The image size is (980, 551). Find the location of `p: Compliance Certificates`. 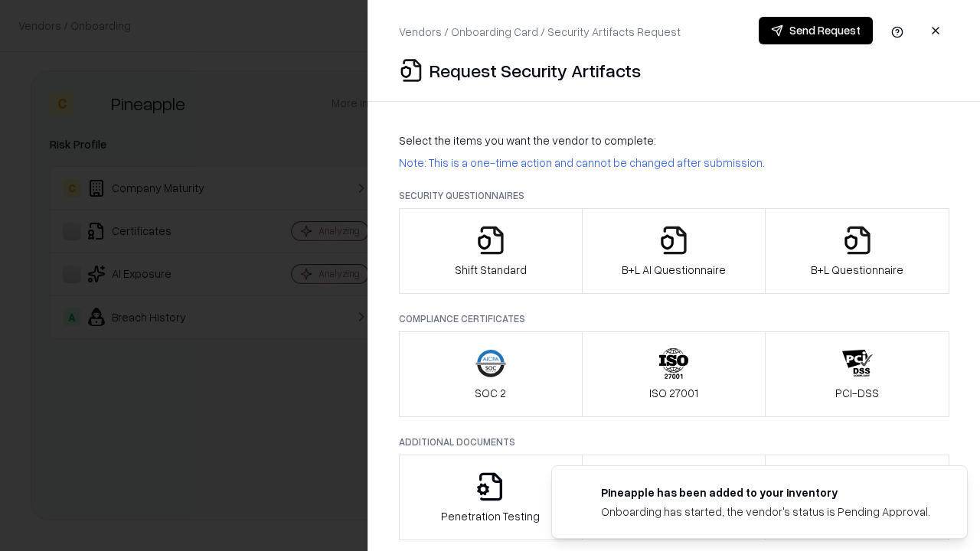

p: Compliance Certificates is located at coordinates (674, 318).